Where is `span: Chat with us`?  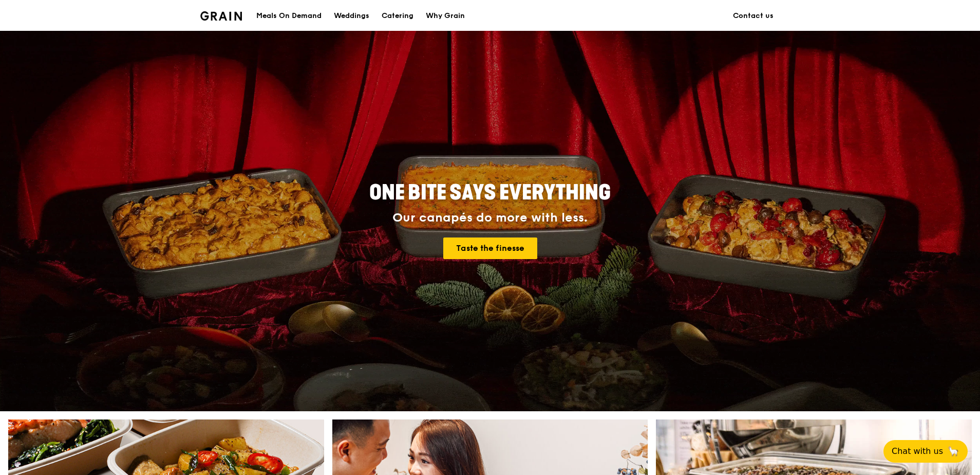 span: Chat with us is located at coordinates (917, 451).